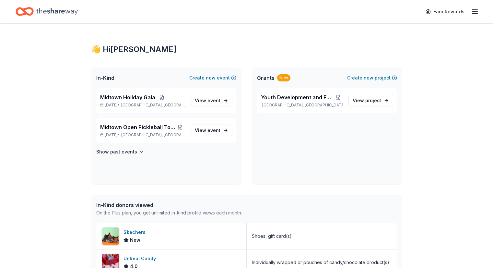 This screenshot has width=493, height=268. What do you see at coordinates (120, 152) in the screenshot?
I see `button: Show past events` at bounding box center [120, 152].